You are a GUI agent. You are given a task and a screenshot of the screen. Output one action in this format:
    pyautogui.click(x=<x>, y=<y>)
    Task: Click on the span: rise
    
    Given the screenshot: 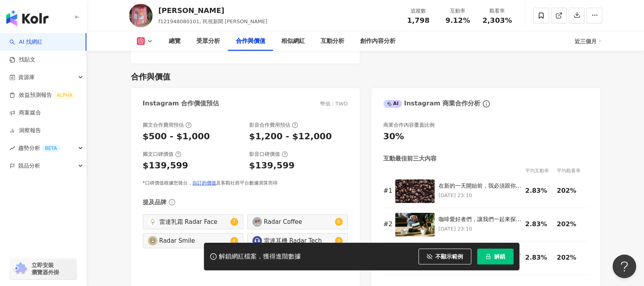 What is the action you would take?
    pyautogui.click(x=12, y=148)
    